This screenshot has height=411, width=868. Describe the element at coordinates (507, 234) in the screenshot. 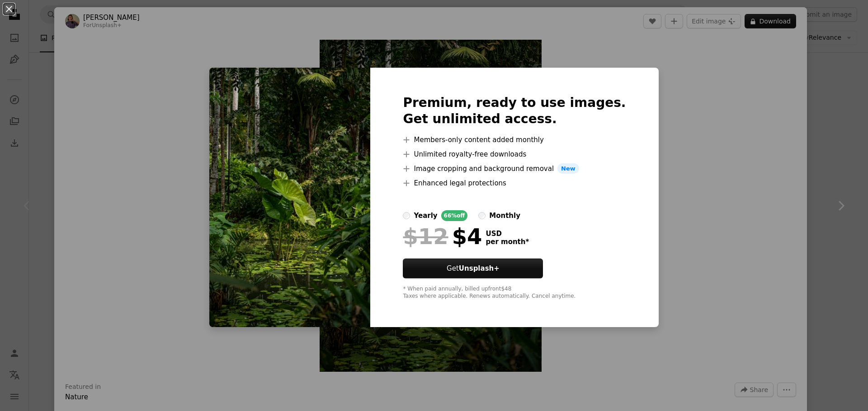

I see `span: USD` at that location.